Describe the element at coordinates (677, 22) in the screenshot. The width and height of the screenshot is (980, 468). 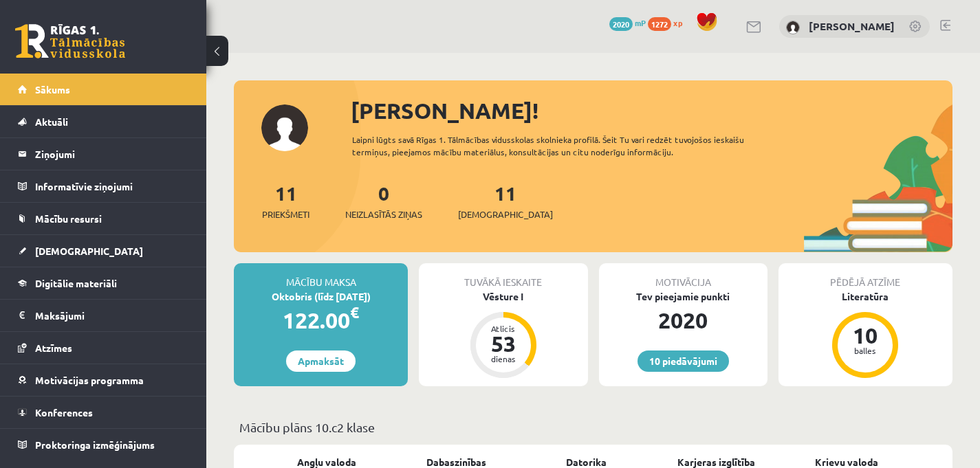
I see `span: xp` at that location.